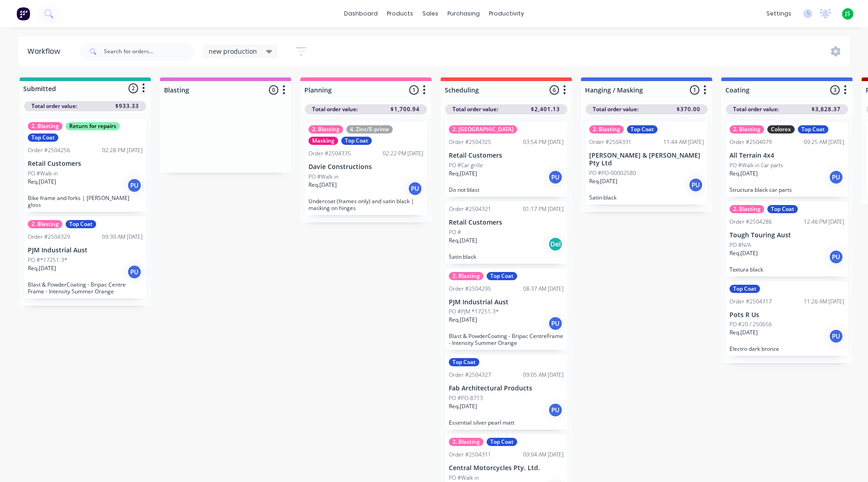 This screenshot has width=868, height=482. I want to click on div: sales, so click(430, 14).